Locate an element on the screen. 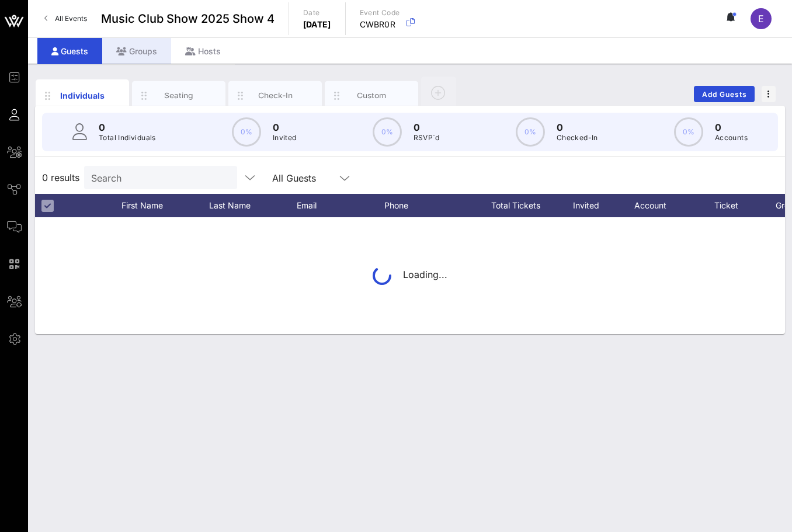  p: Total Individuals is located at coordinates (127, 138).